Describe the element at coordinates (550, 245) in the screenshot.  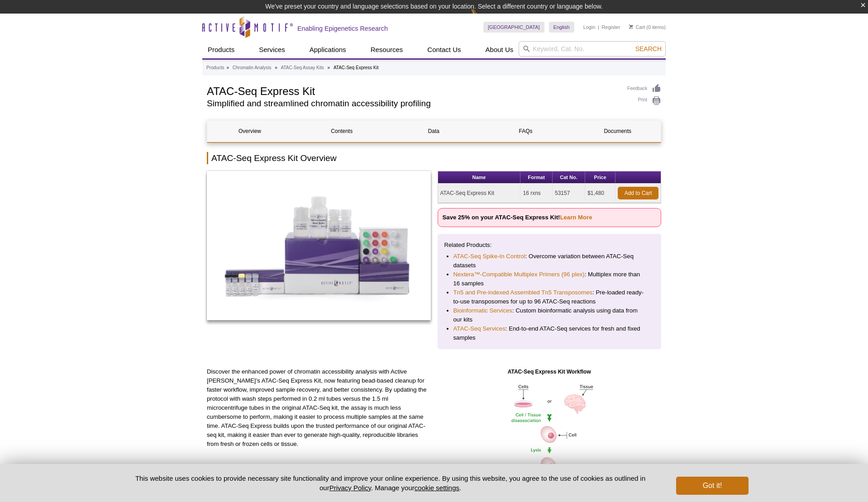
I see `p: Related Products:` at that location.